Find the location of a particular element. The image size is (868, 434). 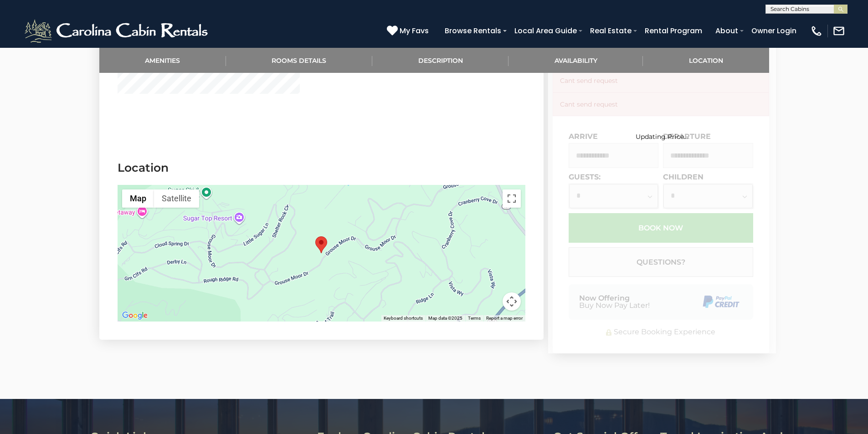

div: Updating Price... is located at coordinates (662, 136).